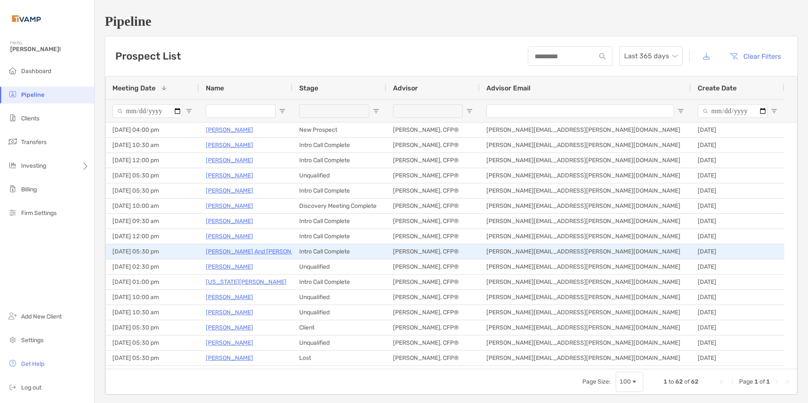  Describe the element at coordinates (762, 382) in the screenshot. I see `span: of` at that location.